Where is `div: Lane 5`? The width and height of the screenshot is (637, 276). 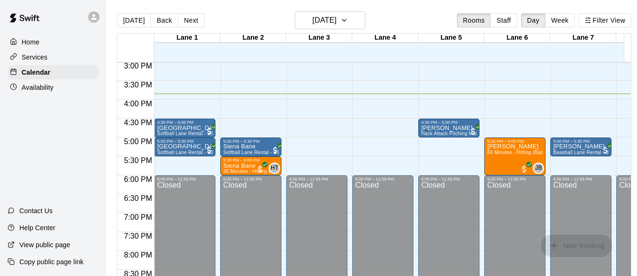
div: Lane 5 is located at coordinates (452, 38).